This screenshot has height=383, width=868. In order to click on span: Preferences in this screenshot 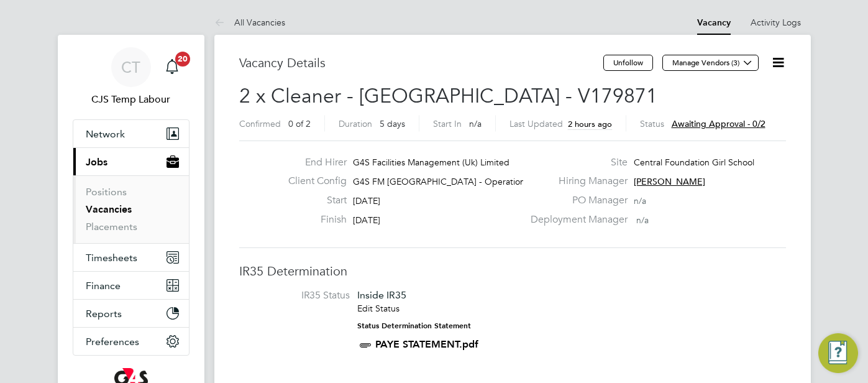, I will do `click(113, 341)`.